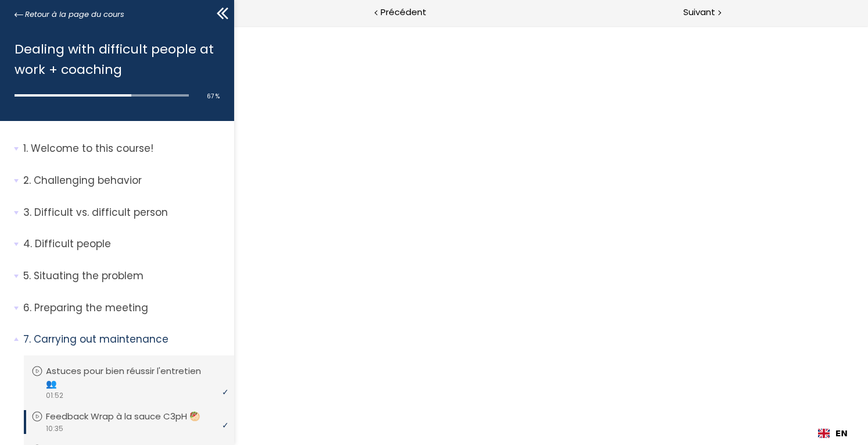 The image size is (868, 445). I want to click on img: English flag, so click(824, 433).